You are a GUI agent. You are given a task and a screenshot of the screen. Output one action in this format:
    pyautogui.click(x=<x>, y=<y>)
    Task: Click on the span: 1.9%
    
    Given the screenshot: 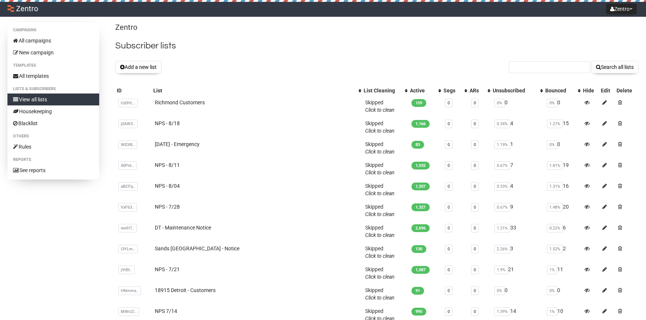 What is the action you would take?
    pyautogui.click(x=501, y=270)
    